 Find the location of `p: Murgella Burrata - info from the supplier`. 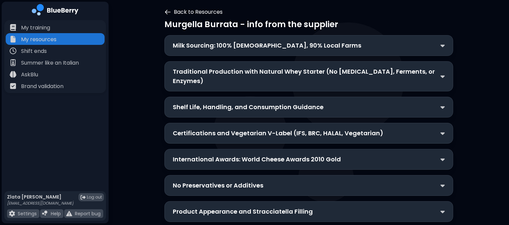

p: Murgella Burrata - info from the supplier is located at coordinates (309, 24).